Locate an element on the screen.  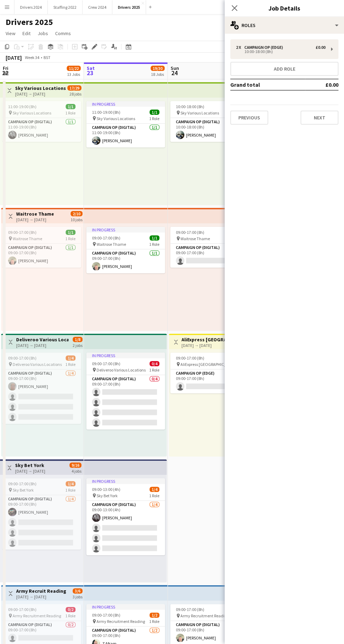
span: 22 is located at coordinates (5, 73).